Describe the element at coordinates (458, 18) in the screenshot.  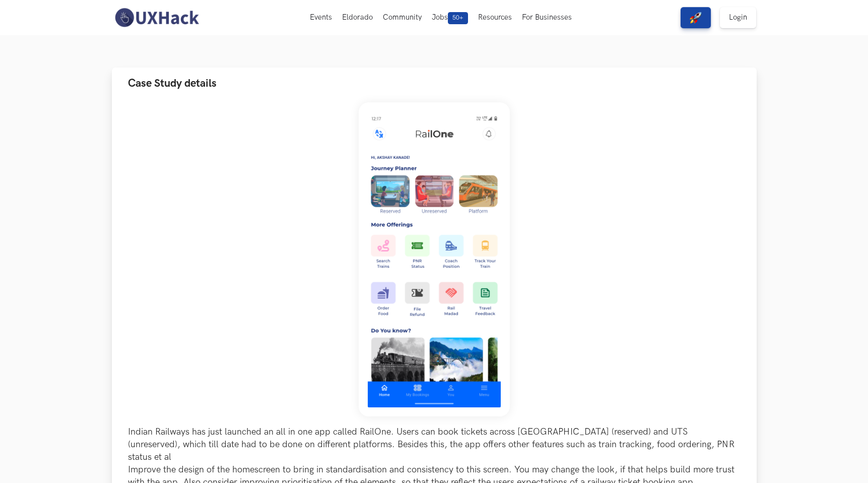
I see `span: 50+` at that location.